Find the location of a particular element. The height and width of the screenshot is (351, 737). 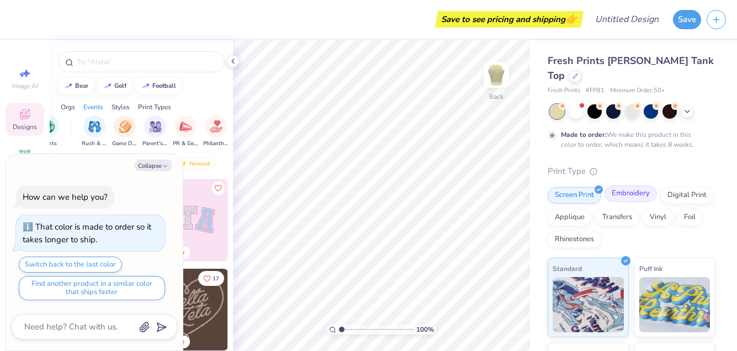

img: Newest.gif is located at coordinates (183, 163).